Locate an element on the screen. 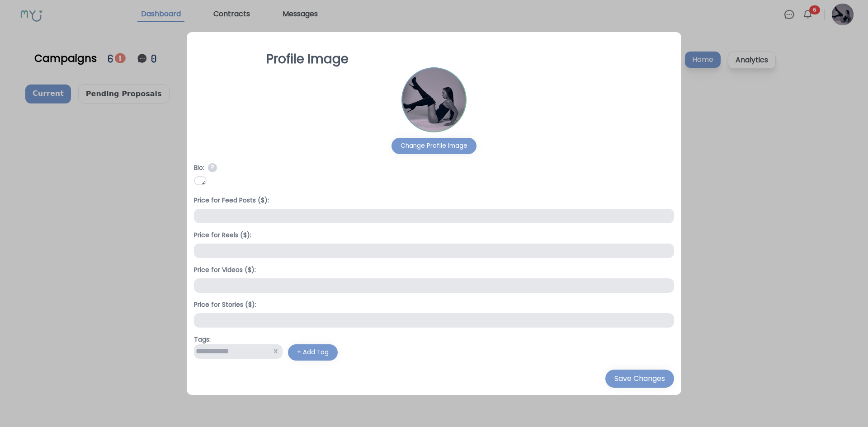 This screenshot has width=868, height=427. h4: Bio: is located at coordinates (433, 167).